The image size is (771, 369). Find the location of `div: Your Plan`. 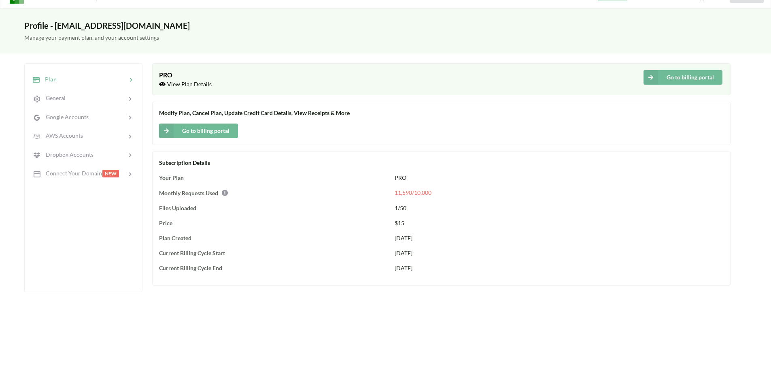

div: Your Plan is located at coordinates (272, 177).